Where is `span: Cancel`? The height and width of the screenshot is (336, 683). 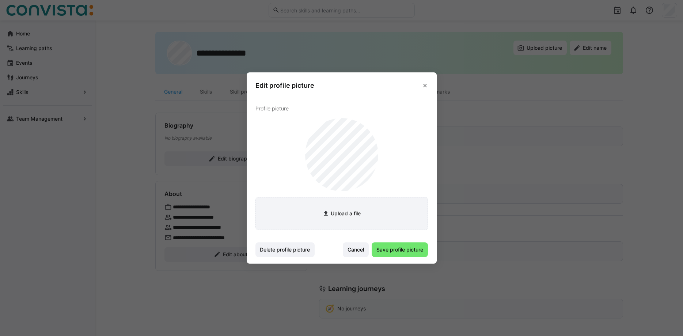 span: Cancel is located at coordinates (356, 250).